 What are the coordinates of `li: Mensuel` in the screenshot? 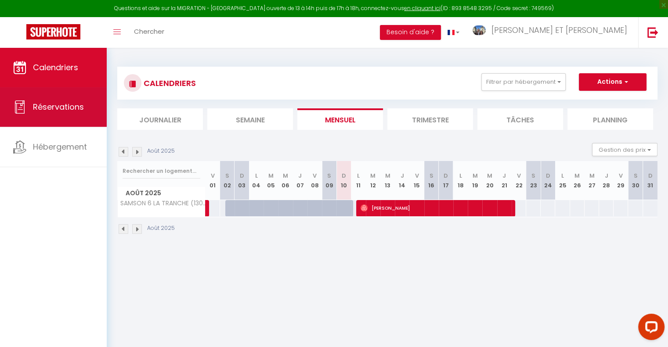 It's located at (340, 119).